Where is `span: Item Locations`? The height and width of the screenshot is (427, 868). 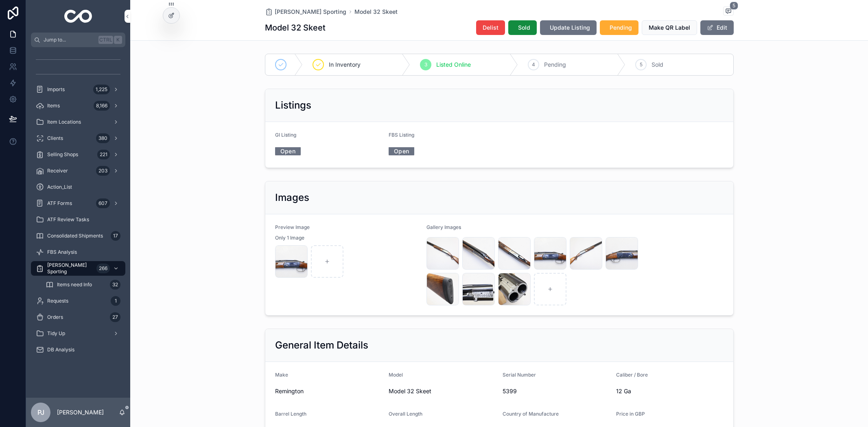
span: Item Locations is located at coordinates (64, 122).